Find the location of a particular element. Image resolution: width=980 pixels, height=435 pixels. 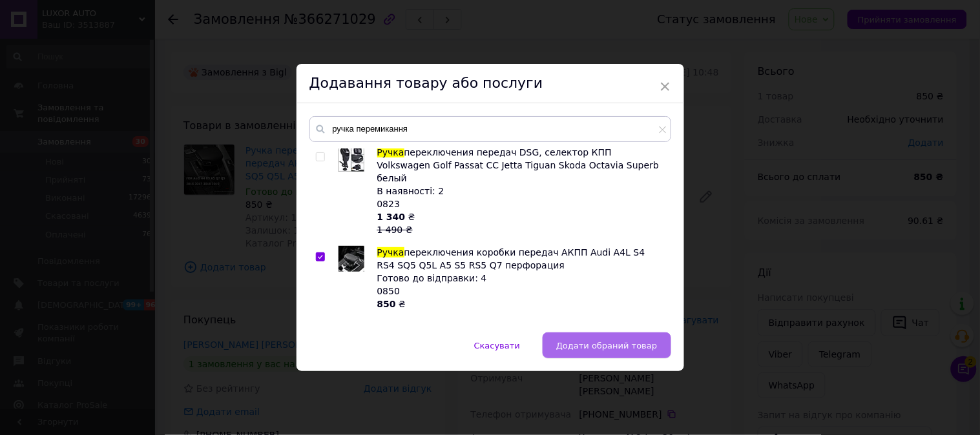

div: Готово до відправки: 4 is located at coordinates (520, 278).